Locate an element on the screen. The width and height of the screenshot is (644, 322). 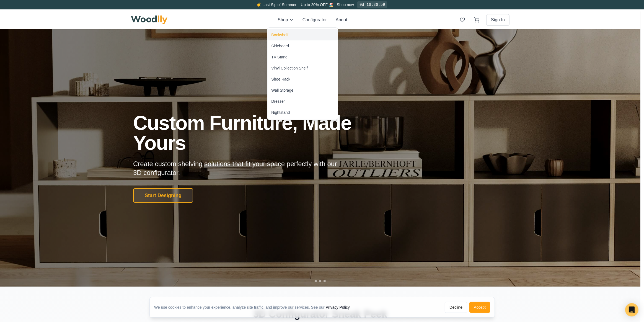
div: Shop is located at coordinates (302, 73).